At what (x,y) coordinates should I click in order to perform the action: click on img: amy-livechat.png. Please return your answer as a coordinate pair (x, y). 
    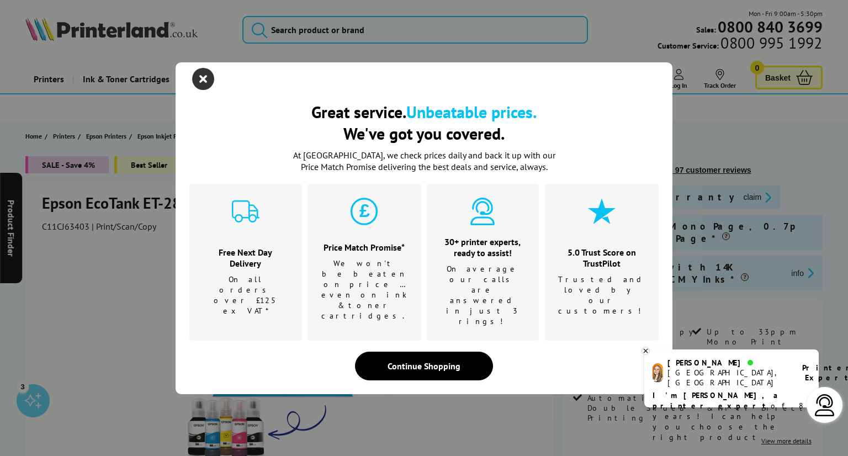
    Looking at the image, I should click on (658, 373).